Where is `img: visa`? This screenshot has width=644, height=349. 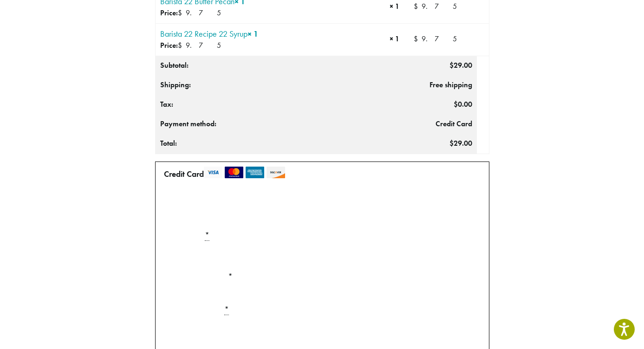 img: visa is located at coordinates (213, 172).